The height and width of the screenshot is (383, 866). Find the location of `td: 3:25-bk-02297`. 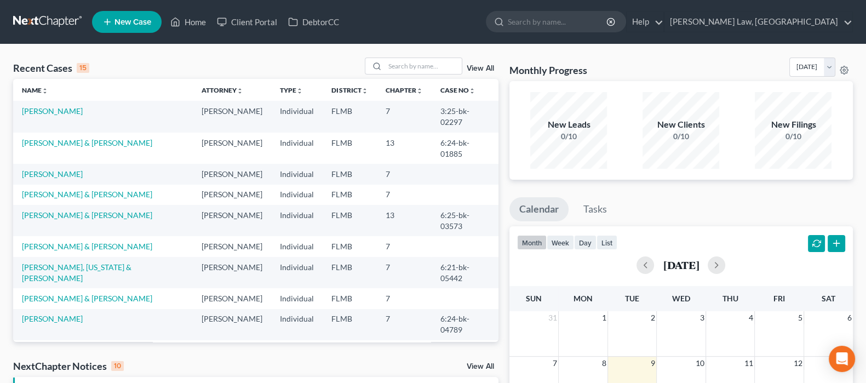

td: 3:25-bk-02297 is located at coordinates (464, 116).